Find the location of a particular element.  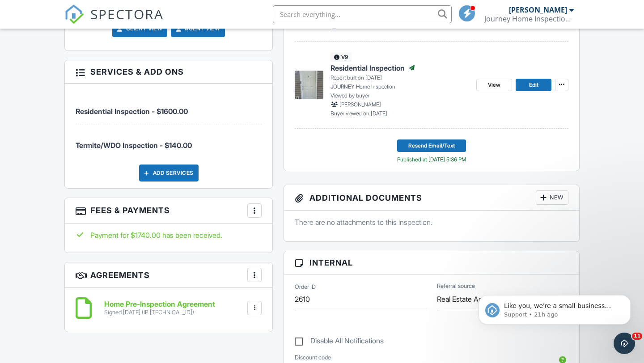

span: Residential Inspection - $1600.00 is located at coordinates (131, 112).